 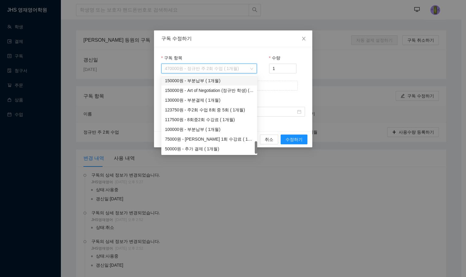 I want to click on div: 구독 수정하기, so click(x=233, y=39).